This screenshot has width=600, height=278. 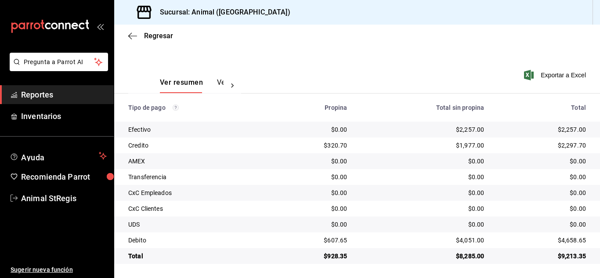 What do you see at coordinates (196, 193) in the screenshot?
I see `div: CxC Empleados` at bounding box center [196, 193].